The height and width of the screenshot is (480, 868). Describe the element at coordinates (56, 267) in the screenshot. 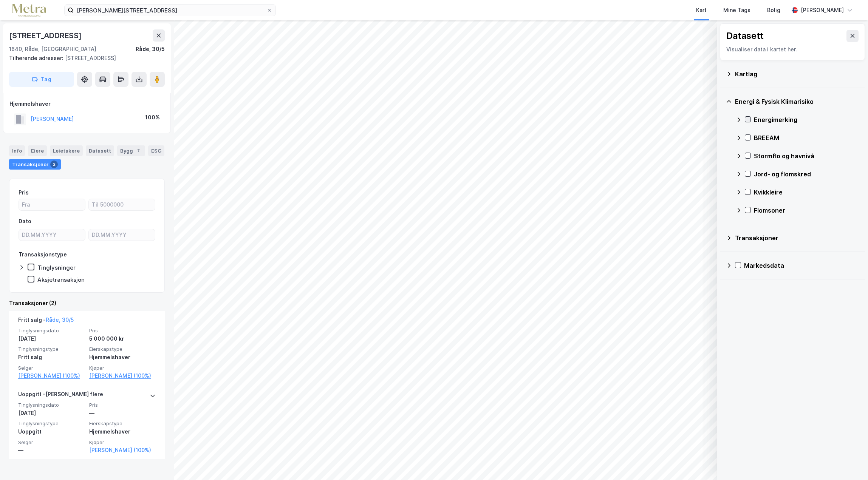

I see `div: Tinglysninger` at that location.